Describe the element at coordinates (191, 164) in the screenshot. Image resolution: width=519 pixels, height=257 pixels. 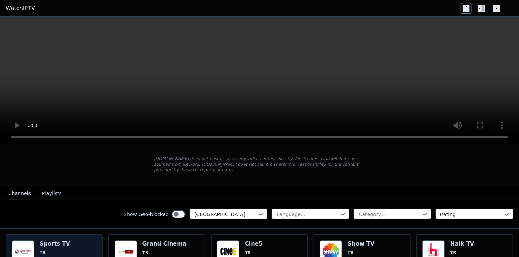
I see `a: iptv-org` at that location.